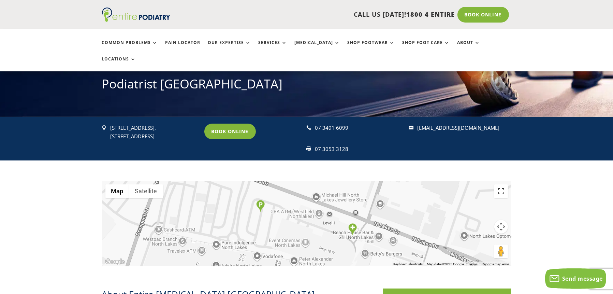  What do you see at coordinates (115, 262) in the screenshot?
I see `a: Click to see this area on Google Maps` at bounding box center [115, 262].